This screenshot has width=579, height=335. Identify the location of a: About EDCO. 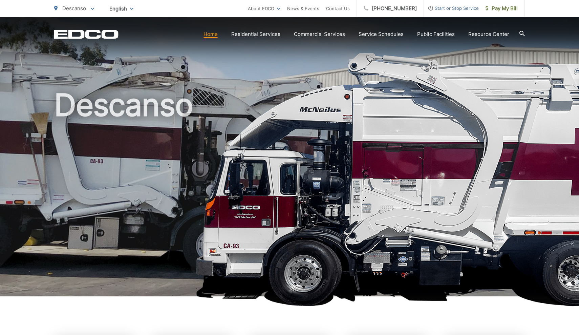
(264, 8).